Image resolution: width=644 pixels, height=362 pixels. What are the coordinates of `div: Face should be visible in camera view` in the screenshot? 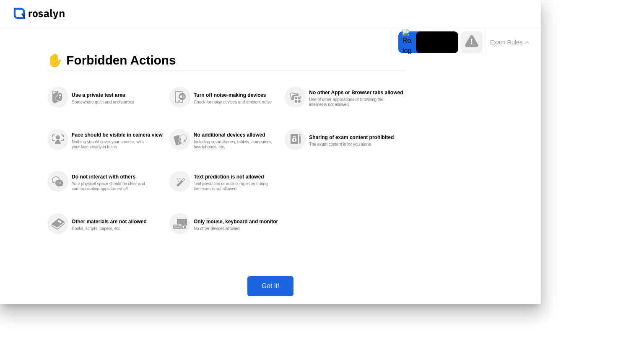 It's located at (117, 135).